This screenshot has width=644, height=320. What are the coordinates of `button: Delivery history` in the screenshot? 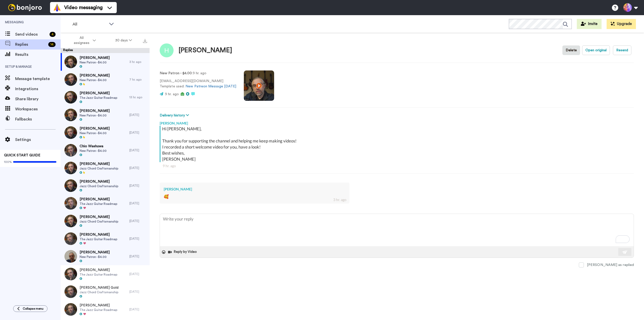 It's located at (175, 115).